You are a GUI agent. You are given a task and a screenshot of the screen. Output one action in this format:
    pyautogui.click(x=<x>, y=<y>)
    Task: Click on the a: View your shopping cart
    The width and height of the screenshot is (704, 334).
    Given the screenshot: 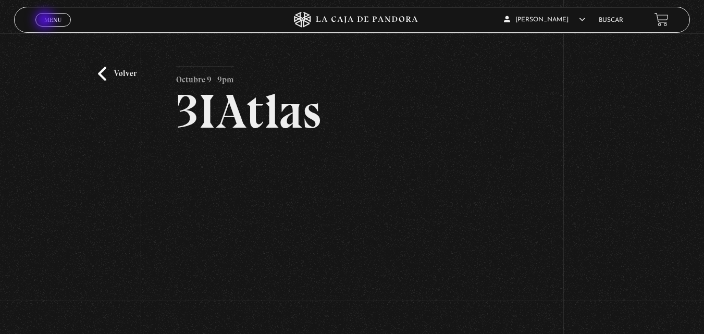 What is the action you would take?
    pyautogui.click(x=661, y=19)
    